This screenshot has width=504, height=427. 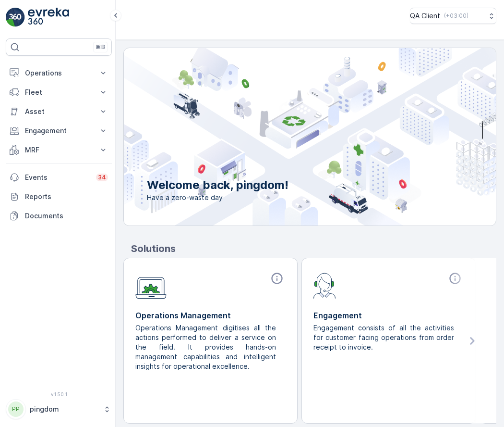 What do you see at coordinates (210, 316) in the screenshot?
I see `p: Operations Management` at bounding box center [210, 316].